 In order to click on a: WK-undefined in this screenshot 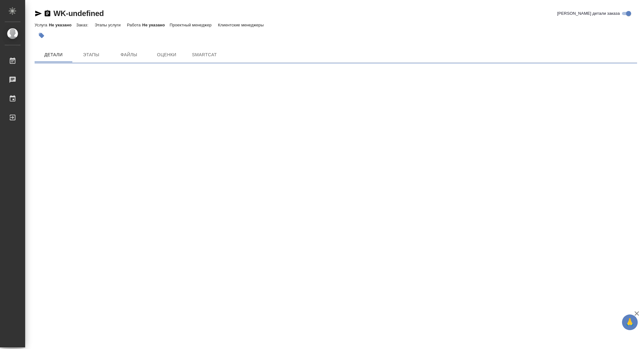, I will do `click(78, 13)`.